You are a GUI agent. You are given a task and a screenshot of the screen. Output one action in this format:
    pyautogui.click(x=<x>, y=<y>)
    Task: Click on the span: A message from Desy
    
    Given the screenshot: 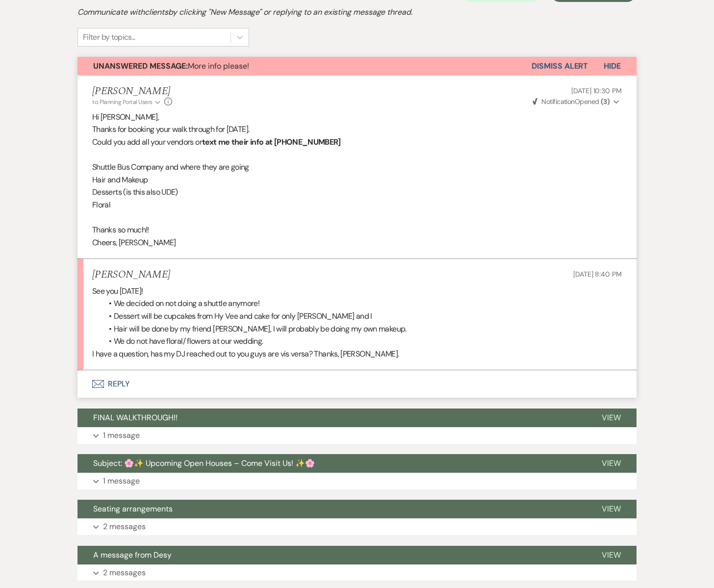 What is the action you would take?
    pyautogui.click(x=132, y=554)
    